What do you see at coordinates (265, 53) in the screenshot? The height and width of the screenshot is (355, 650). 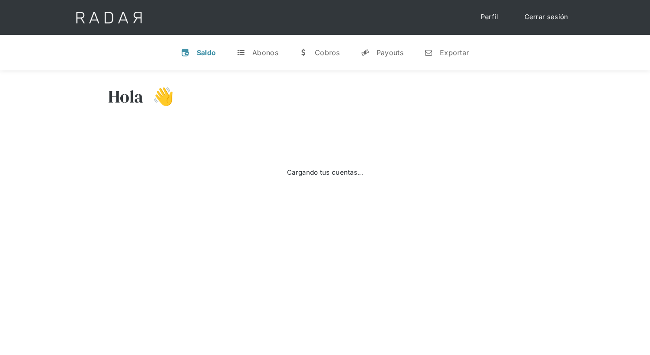 I see `div: Abonos` at bounding box center [265, 53].